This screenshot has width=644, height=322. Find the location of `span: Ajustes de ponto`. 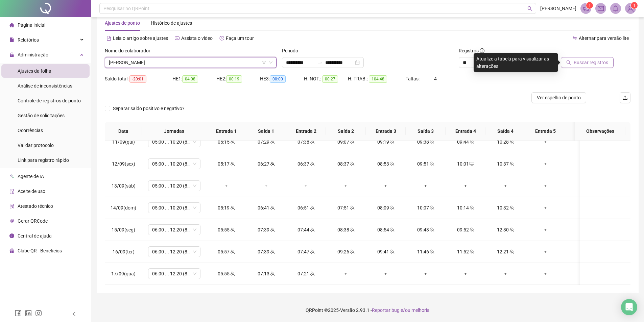

span: Ajustes de ponto is located at coordinates (123, 23).